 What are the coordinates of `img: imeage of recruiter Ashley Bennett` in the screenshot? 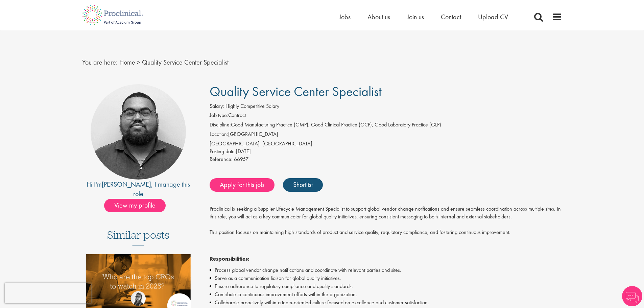 It's located at (138, 132).